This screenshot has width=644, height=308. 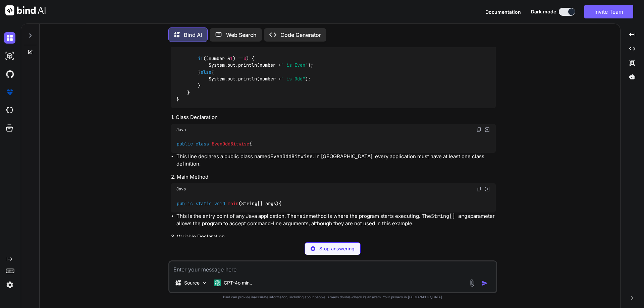 What do you see at coordinates (334, 237) in the screenshot?
I see `h4: 3. Variable Declaration` at bounding box center [334, 237].